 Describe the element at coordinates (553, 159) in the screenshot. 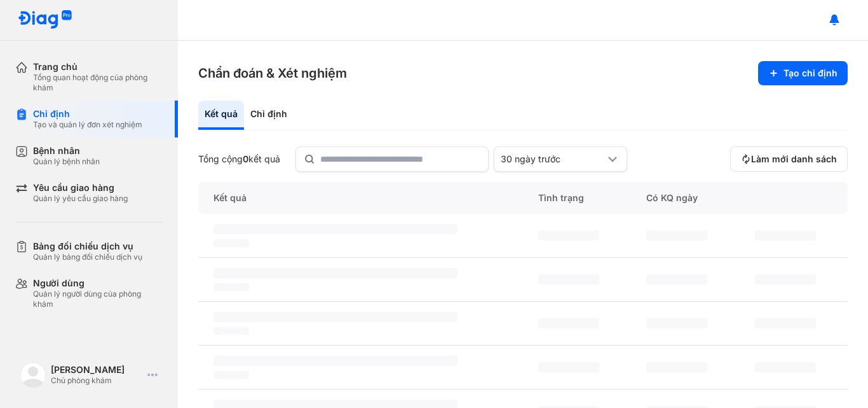

I see `div: 30 ngày trước` at that location.